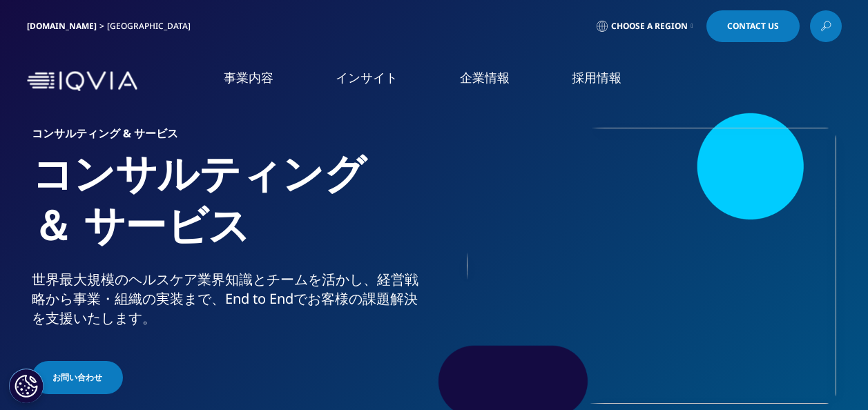  I want to click on span: お問い合わせ, so click(77, 378).